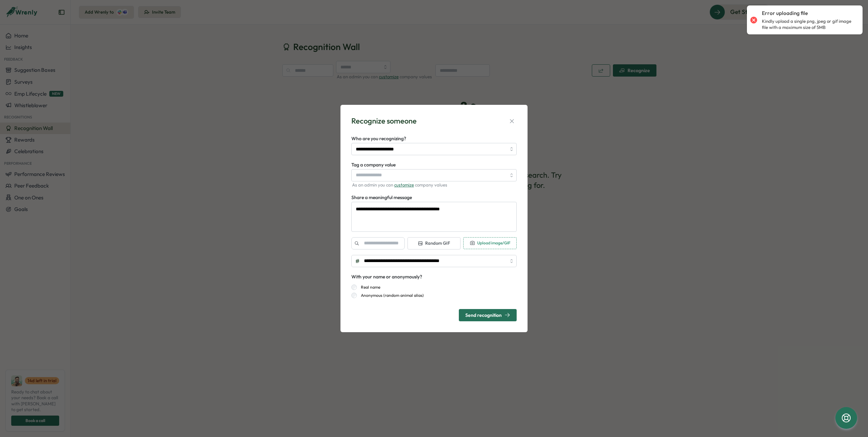  I want to click on a: customize, so click(404, 185).